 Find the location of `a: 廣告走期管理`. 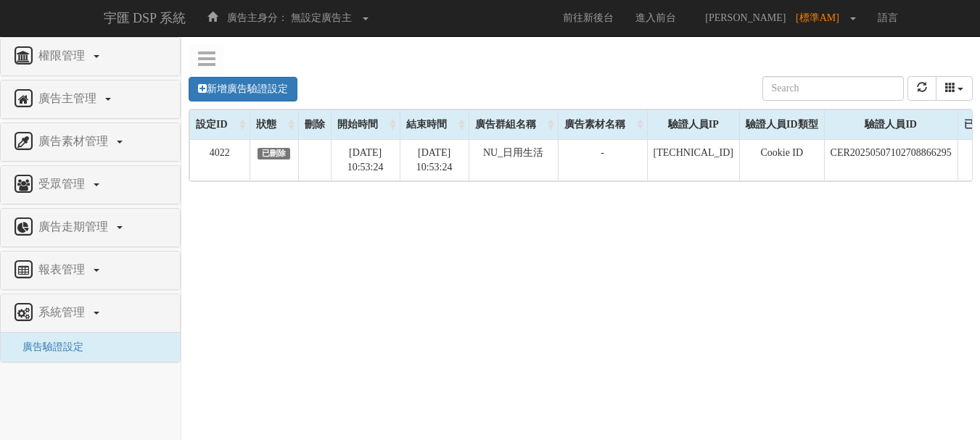

a: 廣告走期管理 is located at coordinates (90, 228).